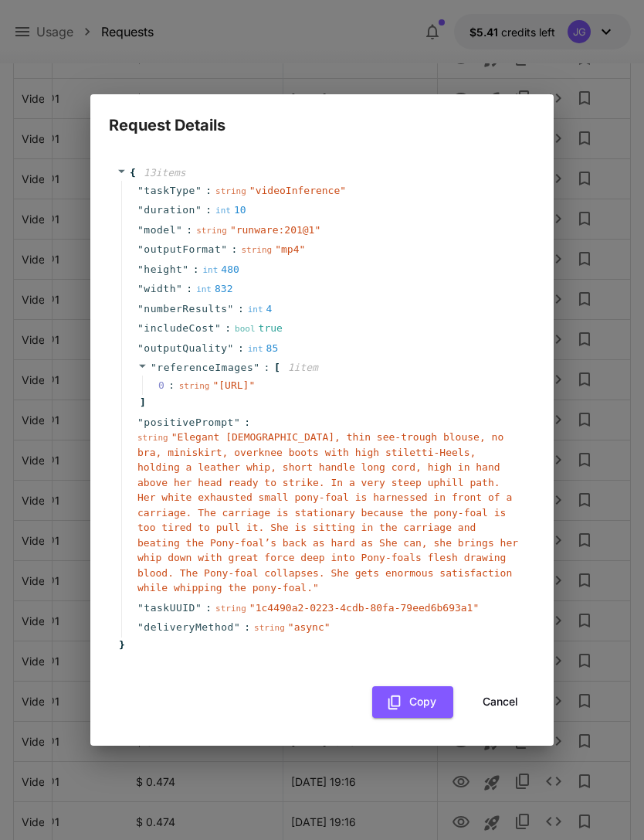 The width and height of the screenshot is (644, 840). I want to click on button: Cancel, so click(500, 702).